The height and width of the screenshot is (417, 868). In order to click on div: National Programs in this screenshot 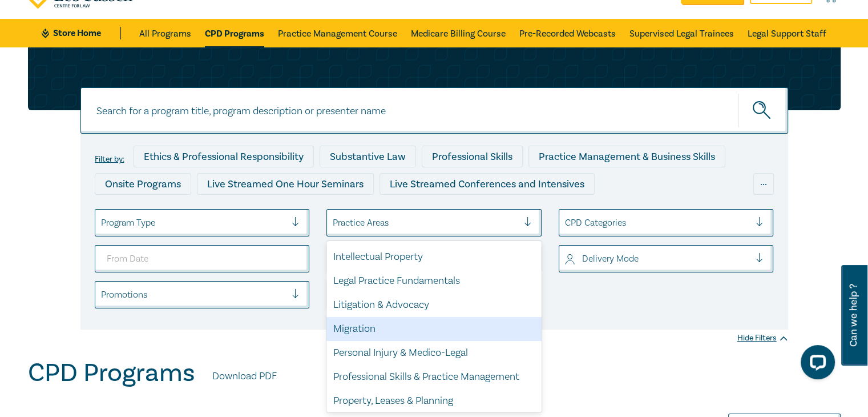, I will do `click(601, 211)`.